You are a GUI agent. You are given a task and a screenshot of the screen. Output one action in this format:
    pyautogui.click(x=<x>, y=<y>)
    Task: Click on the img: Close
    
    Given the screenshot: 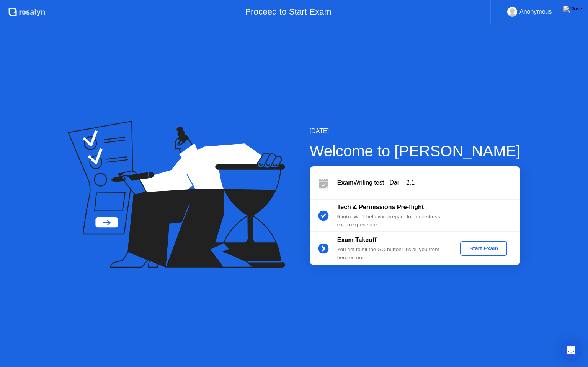 What is the action you would take?
    pyautogui.click(x=573, y=8)
    